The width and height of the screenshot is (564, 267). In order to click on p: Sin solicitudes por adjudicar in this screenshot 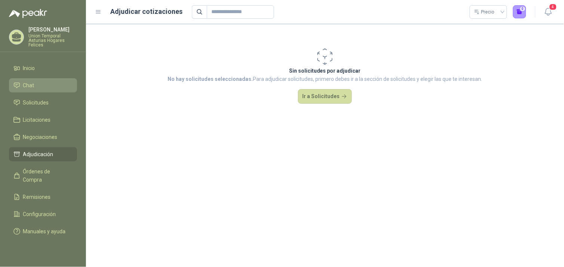, I will do `click(325, 71)`.